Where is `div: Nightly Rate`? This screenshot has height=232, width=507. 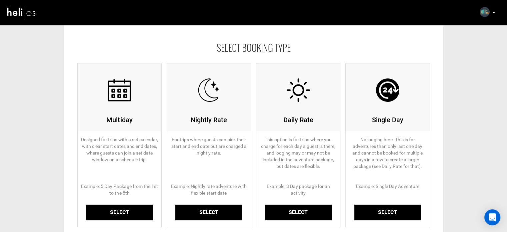 div: Nightly Rate is located at coordinates (209, 120).